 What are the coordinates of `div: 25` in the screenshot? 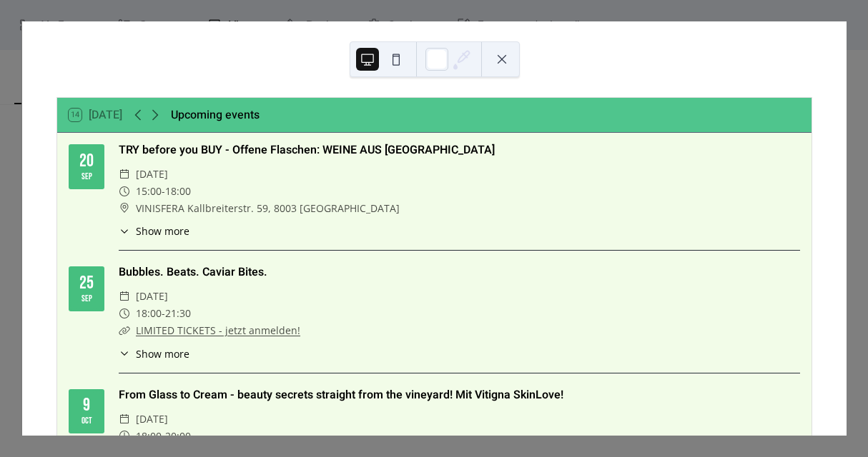 It's located at (86, 283).